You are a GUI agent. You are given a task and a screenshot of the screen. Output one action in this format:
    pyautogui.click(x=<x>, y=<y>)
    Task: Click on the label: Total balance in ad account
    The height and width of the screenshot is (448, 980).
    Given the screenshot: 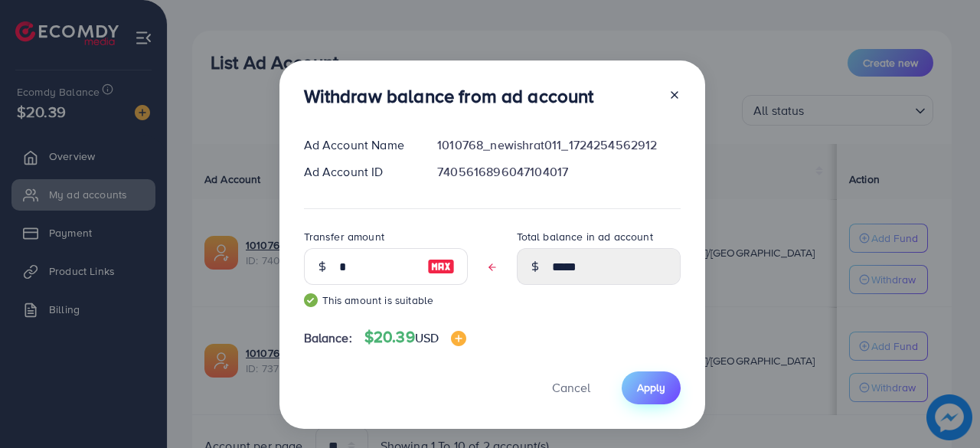 What is the action you would take?
    pyautogui.click(x=585, y=237)
    